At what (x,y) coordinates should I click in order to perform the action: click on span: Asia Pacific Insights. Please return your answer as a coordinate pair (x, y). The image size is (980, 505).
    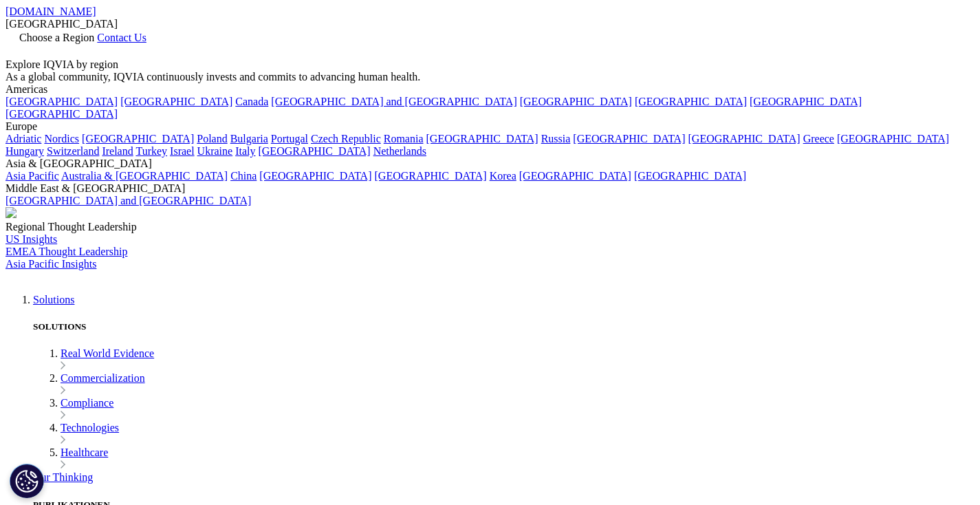
    Looking at the image, I should click on (51, 263).